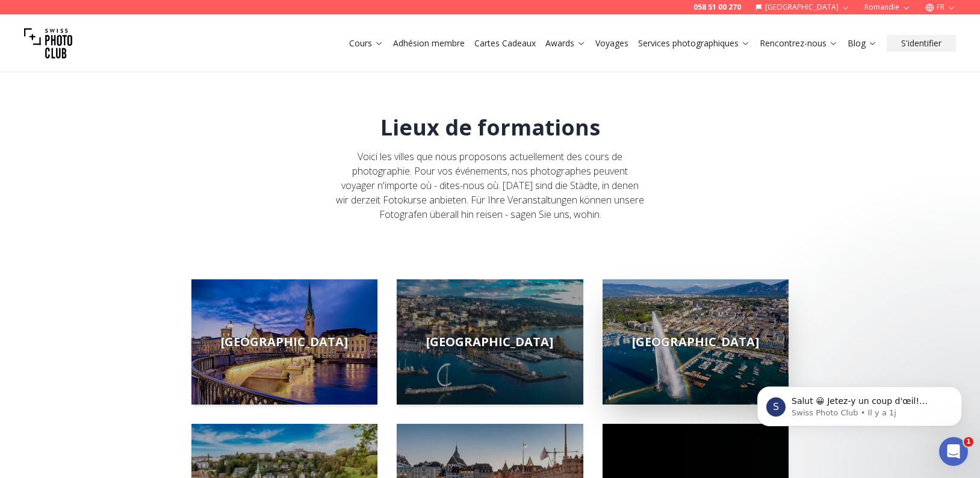 This screenshot has height=478, width=980. What do you see at coordinates (120, 45) in the screenshot?
I see `div: message notification from Swiss Photo Club, Il y a 1j. Salut 😀 Jetez-y un coup d'œil! contactez-n...` at bounding box center [120, 45].